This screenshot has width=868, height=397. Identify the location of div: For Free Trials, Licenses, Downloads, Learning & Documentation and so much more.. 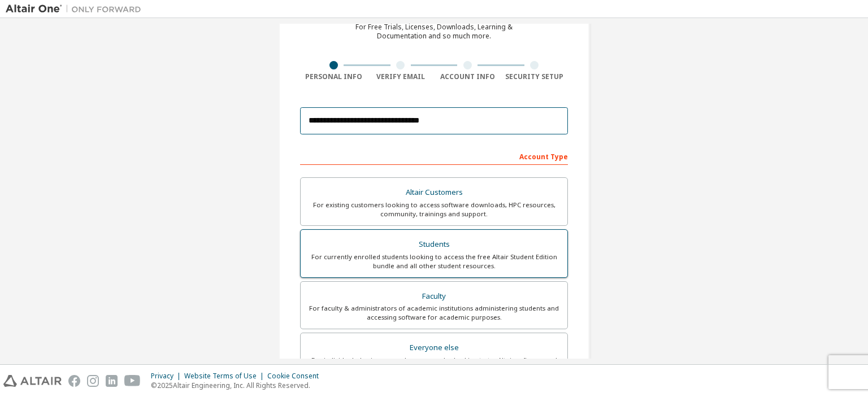
(434, 32).